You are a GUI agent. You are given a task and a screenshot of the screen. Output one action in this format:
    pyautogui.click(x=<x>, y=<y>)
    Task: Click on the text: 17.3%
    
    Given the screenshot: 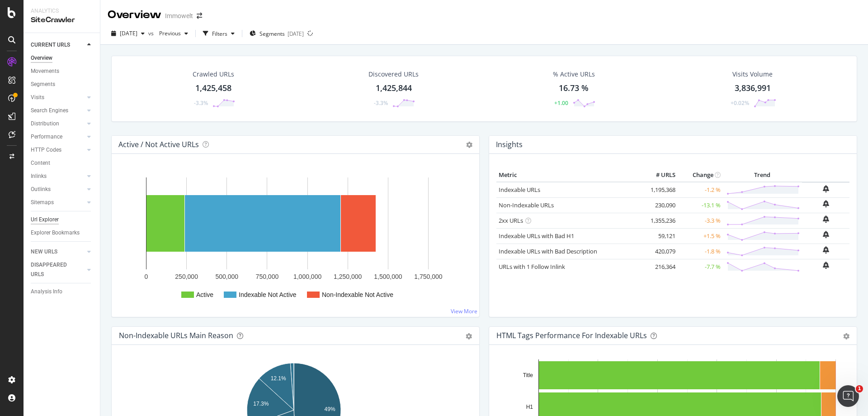 What is the action you would take?
    pyautogui.click(x=261, y=403)
    